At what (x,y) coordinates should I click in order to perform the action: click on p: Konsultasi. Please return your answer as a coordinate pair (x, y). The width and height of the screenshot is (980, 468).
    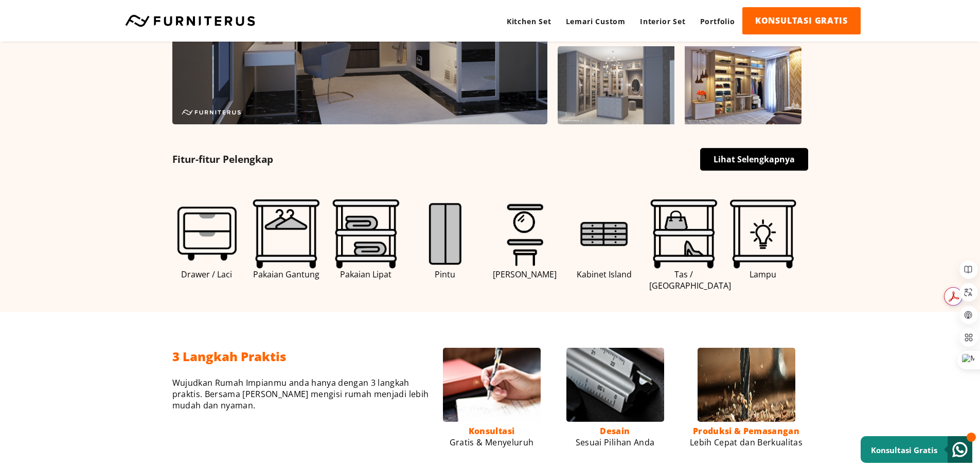
    Looking at the image, I should click on (492, 431).